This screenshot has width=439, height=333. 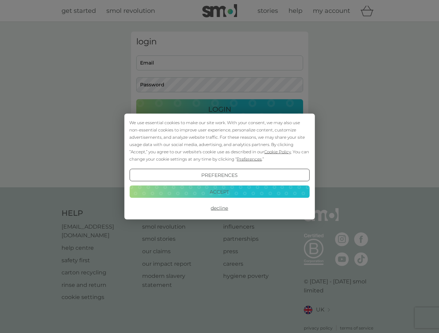 What do you see at coordinates (249, 159) in the screenshot?
I see `span: Preferences` at bounding box center [249, 159].